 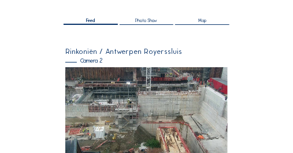 What do you see at coordinates (146, 21) in the screenshot?
I see `span: Photo Show` at bounding box center [146, 21].